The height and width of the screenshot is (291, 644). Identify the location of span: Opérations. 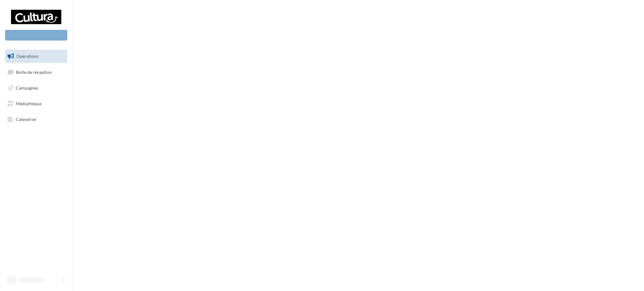
(27, 56).